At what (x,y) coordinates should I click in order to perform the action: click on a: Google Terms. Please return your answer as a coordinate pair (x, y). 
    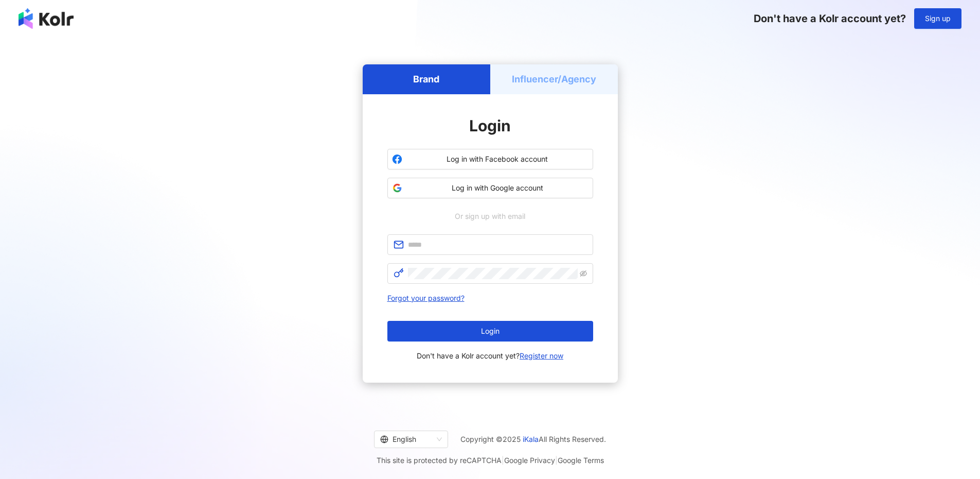
    Looking at the image, I should click on (581, 459).